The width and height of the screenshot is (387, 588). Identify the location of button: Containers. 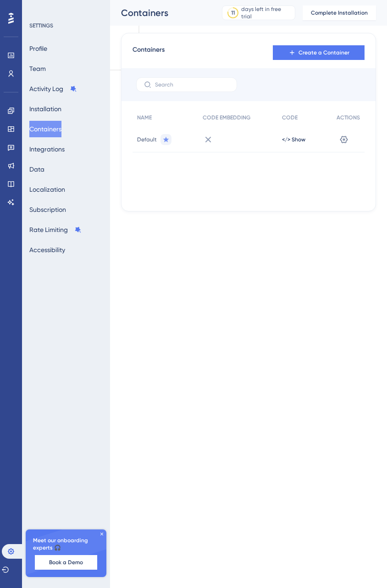
(45, 129).